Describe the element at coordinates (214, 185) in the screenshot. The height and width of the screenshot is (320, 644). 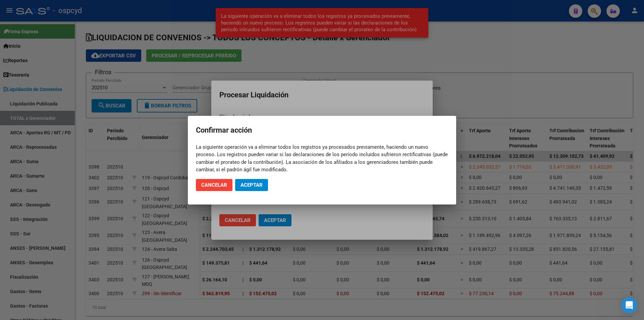
I see `span: Cancelar` at that location.